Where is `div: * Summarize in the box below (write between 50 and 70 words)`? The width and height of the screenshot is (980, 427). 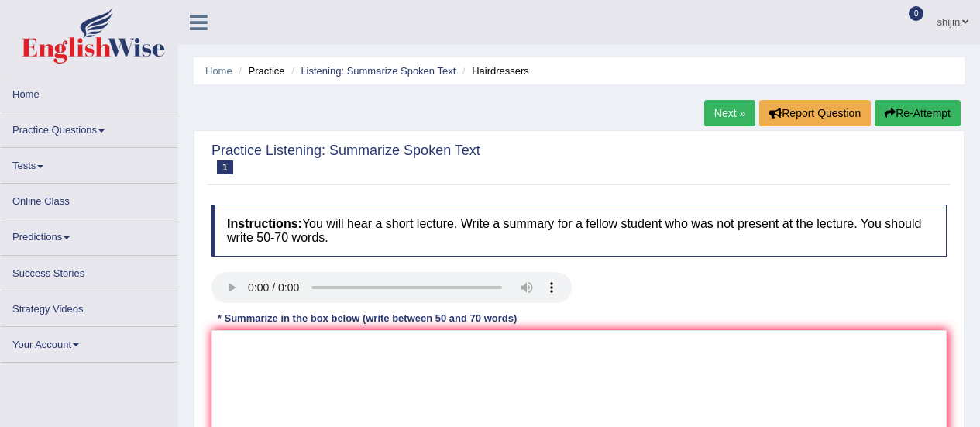
div: * Summarize in the box below (write between 50 and 70 words) is located at coordinates (367, 318).